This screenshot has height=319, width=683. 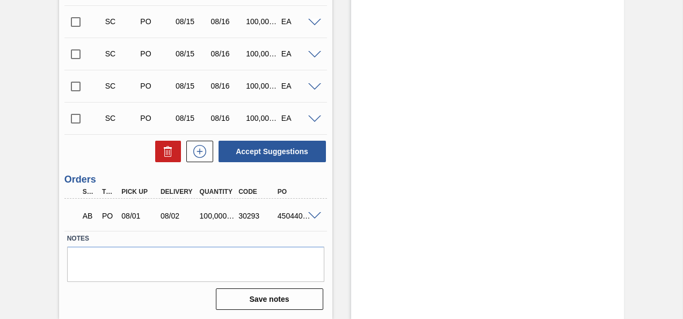 What do you see at coordinates (195, 238) in the screenshot?
I see `label: Notes` at bounding box center [195, 238].